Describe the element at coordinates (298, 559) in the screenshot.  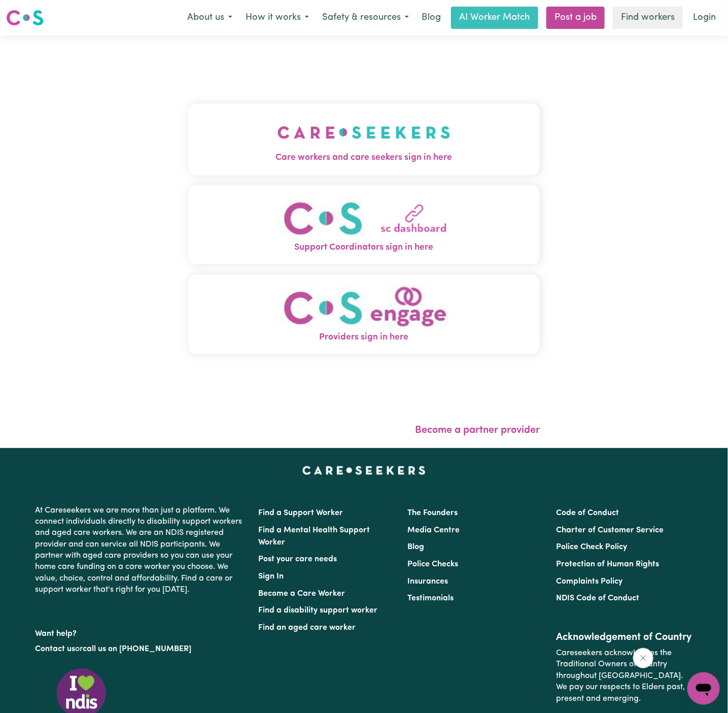
I see `a: Post your care needs` at that location.